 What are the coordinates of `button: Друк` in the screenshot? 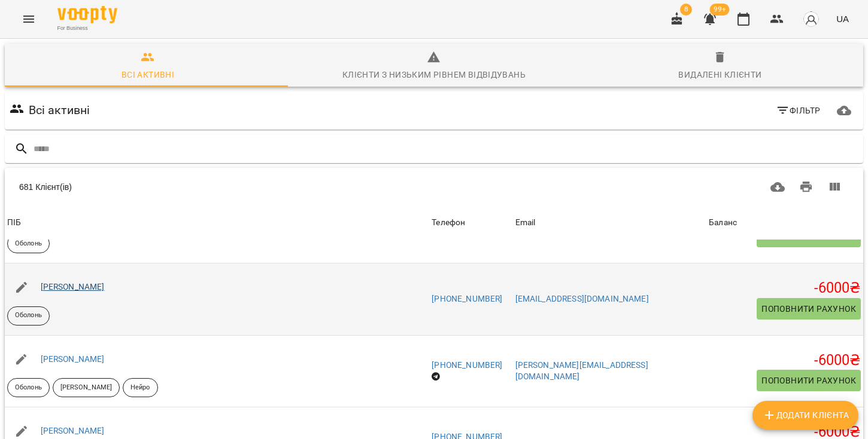 It's located at (806, 187).